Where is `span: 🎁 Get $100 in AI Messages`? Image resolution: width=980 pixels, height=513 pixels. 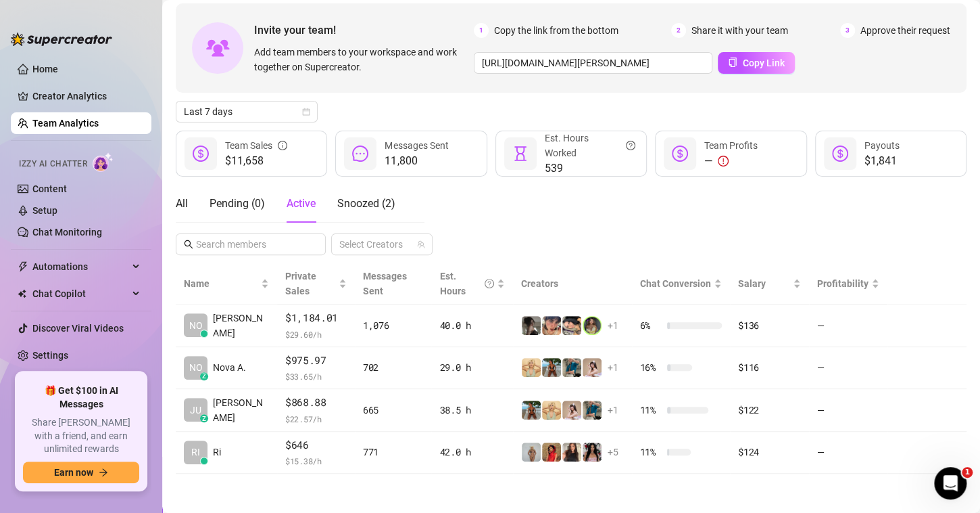 span: 🎁 Get $100 in AI Messages is located at coordinates (81, 397).